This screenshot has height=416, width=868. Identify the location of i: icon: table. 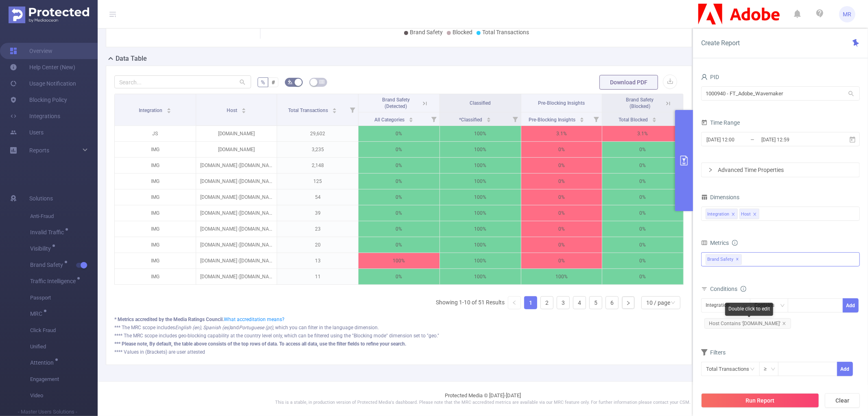
(322, 82).